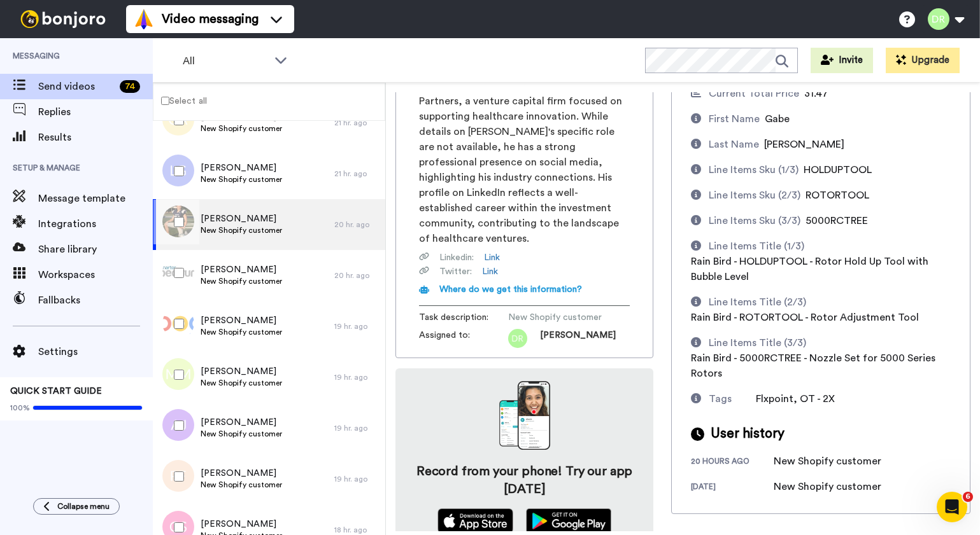 The height and width of the screenshot is (535, 980). I want to click on span: User history, so click(747, 434).